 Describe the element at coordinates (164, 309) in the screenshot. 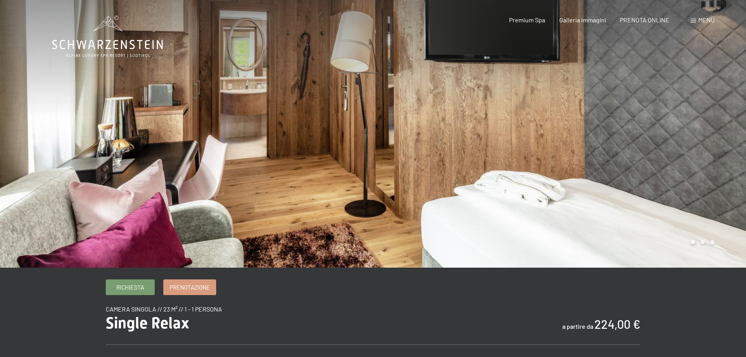

I see `span: camera singola // 23 m² // 1 - 1 persona` at that location.